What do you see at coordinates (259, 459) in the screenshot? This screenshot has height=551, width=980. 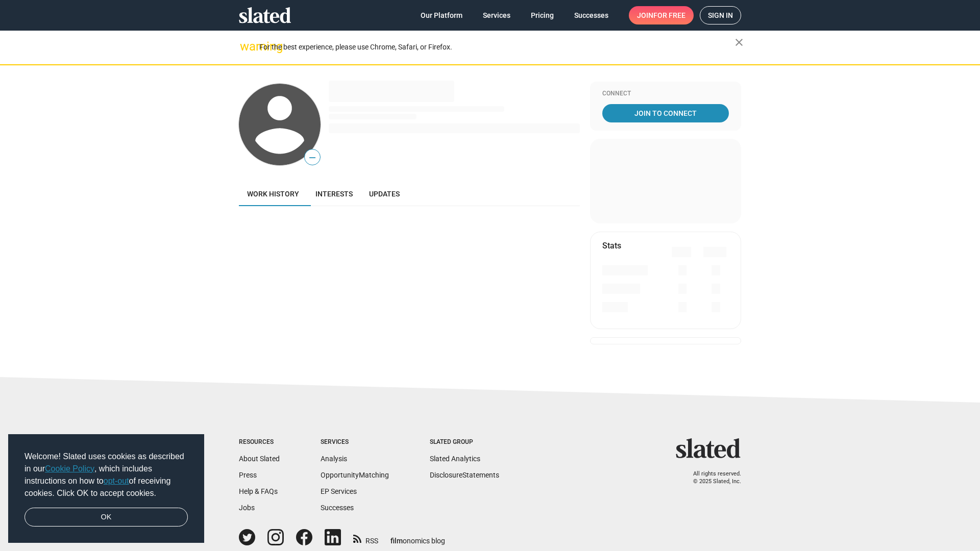 I see `a: About Slated` at bounding box center [259, 459].